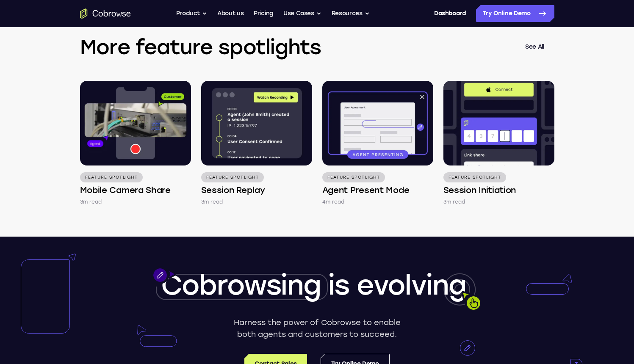 The width and height of the screenshot is (634, 364). Describe the element at coordinates (106, 14) in the screenshot. I see `a: Go to the home page` at that location.